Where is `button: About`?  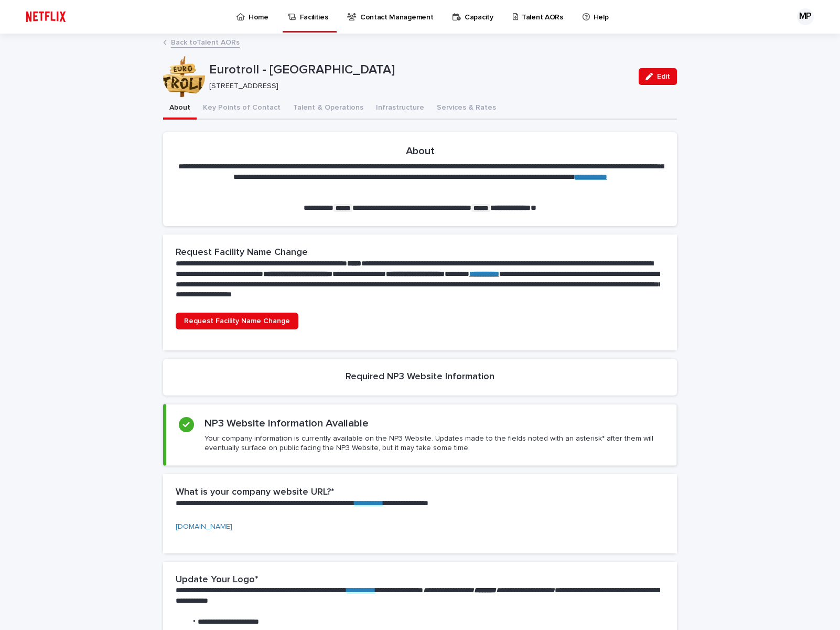
button: About is located at coordinates (180, 109).